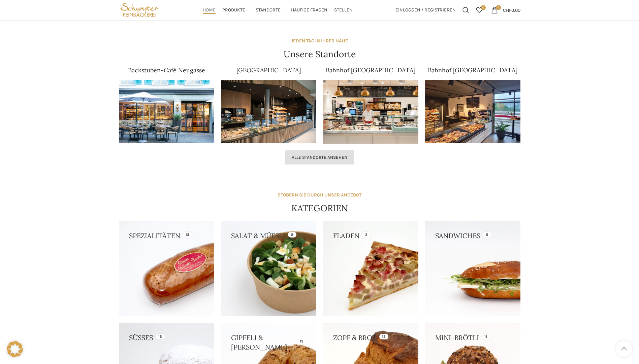  Describe the element at coordinates (479, 10) in the screenshot. I see `a: 0` at that location.